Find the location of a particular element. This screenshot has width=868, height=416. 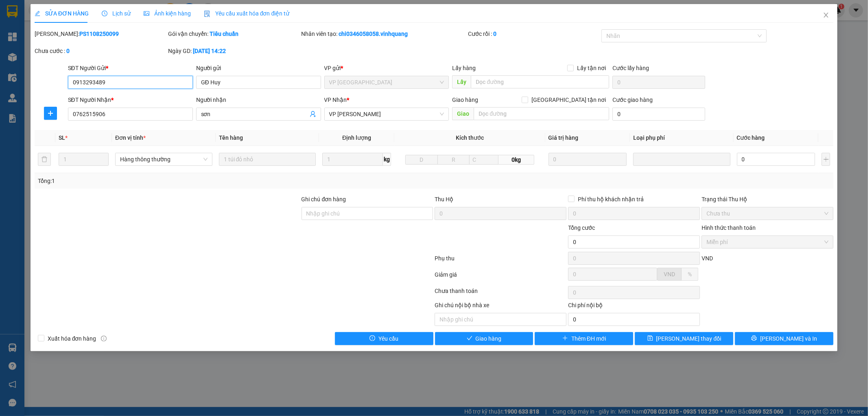

div: Ghi chú nội bộ nhà xe is located at coordinates (501, 307).